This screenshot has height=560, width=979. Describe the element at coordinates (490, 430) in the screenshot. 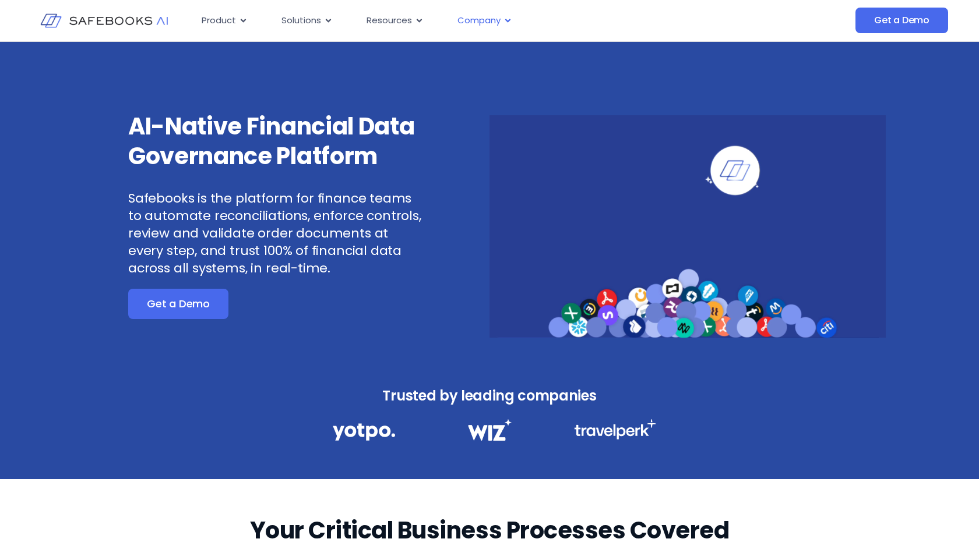

I see `img: Financial Data Governance 29` at that location.